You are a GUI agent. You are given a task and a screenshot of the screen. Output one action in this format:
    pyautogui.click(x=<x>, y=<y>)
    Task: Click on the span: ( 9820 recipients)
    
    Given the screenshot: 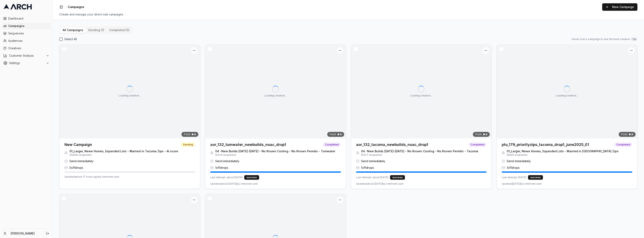 What is the action you would take?
    pyautogui.click(x=563, y=155)
    